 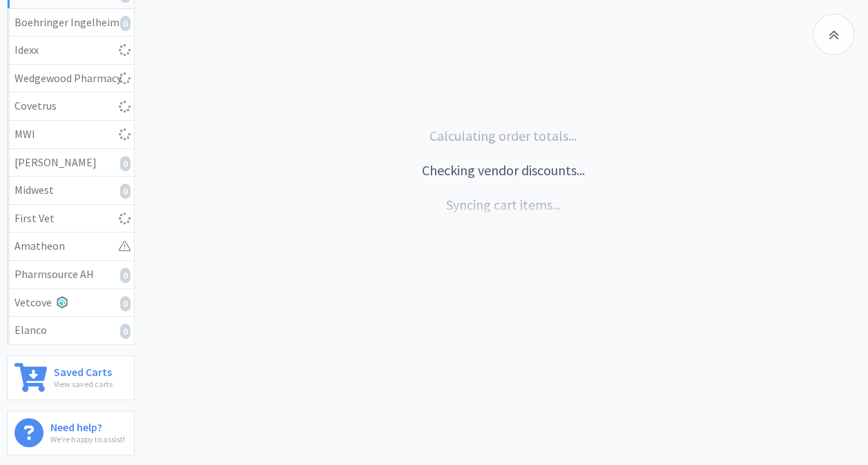 What do you see at coordinates (70, 134) in the screenshot?
I see `a: MWI` at bounding box center [70, 134].